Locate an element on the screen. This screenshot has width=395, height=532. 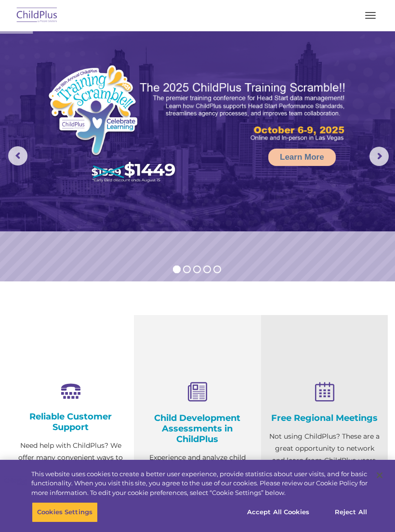
div: This website uses cookies to create a better user experience, provide statistics about user visit... is located at coordinates (199, 484).